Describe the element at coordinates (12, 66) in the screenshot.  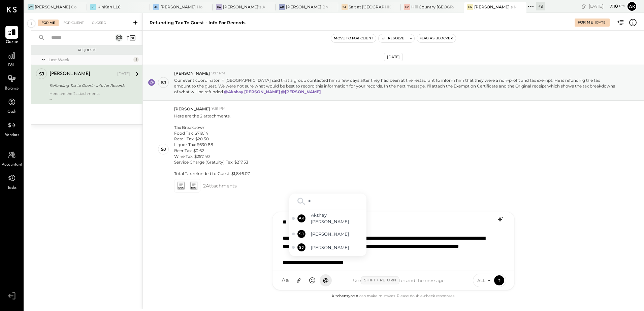
I see `span: P&L` at that location.